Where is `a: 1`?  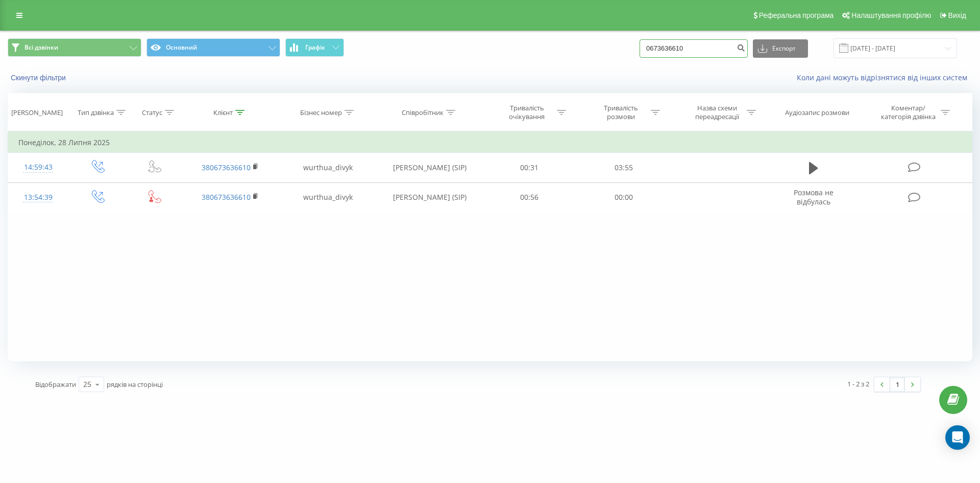 a: 1 is located at coordinates (898, 384).